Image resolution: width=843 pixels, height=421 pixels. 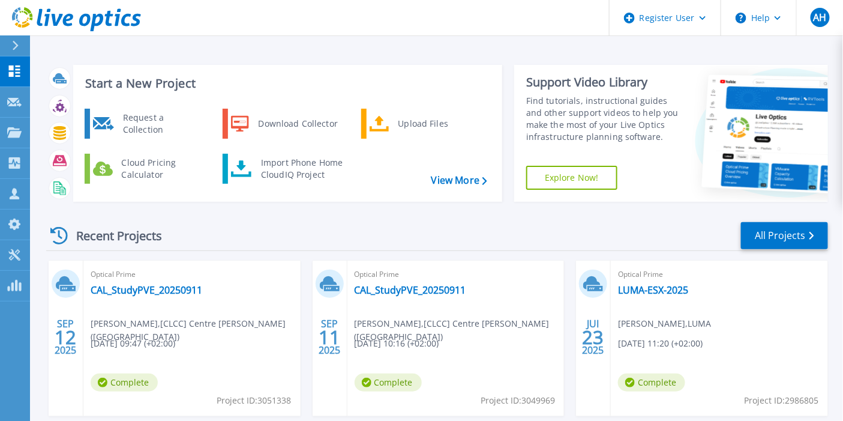 What do you see at coordinates (284, 124) in the screenshot?
I see `a: Download Collector` at bounding box center [284, 124].